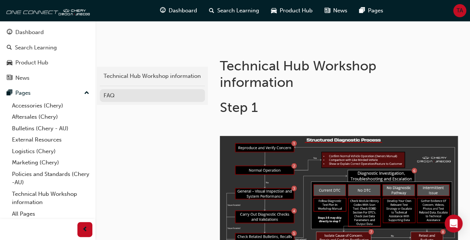 Image resolution: width=470 pixels, height=240 pixels. I want to click on span: Step 1, so click(239, 107).